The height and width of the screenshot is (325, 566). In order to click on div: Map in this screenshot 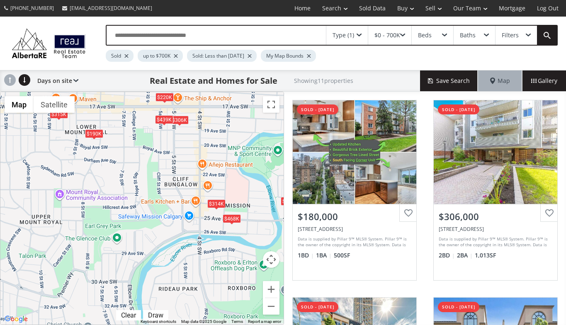, I will do `click(500, 81)`.